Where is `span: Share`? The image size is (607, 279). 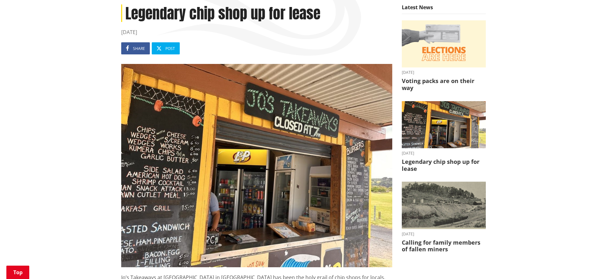
span: Share is located at coordinates (139, 48).